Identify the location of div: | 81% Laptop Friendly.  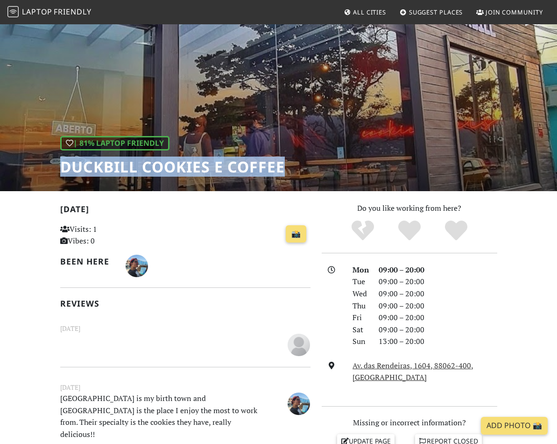
(115, 143).